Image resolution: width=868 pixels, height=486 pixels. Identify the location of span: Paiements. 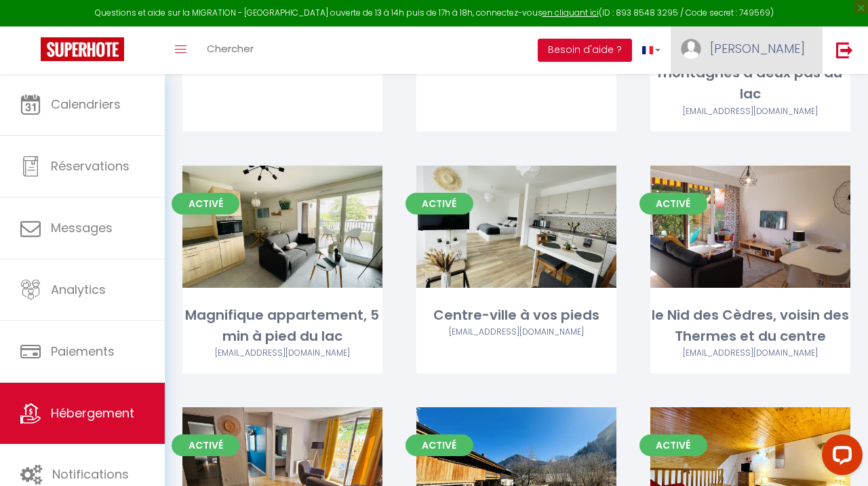
(83, 351).